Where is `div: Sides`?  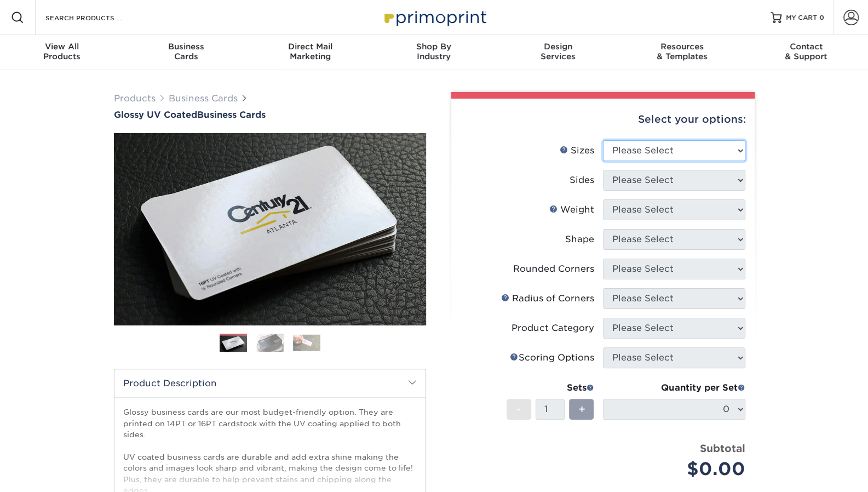 div: Sides is located at coordinates (582, 180).